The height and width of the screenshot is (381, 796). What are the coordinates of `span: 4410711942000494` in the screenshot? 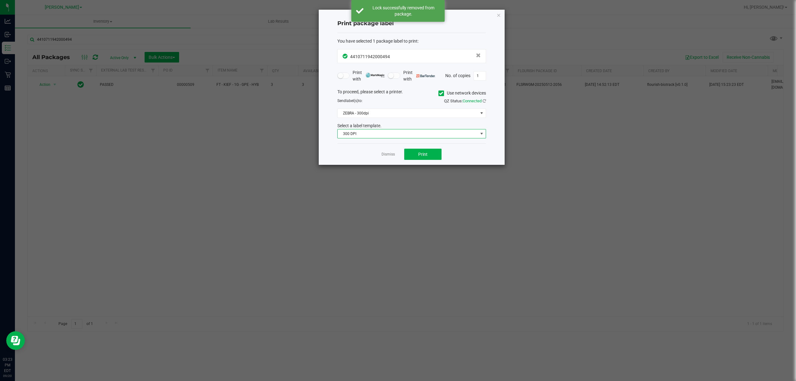 It's located at (370, 57).